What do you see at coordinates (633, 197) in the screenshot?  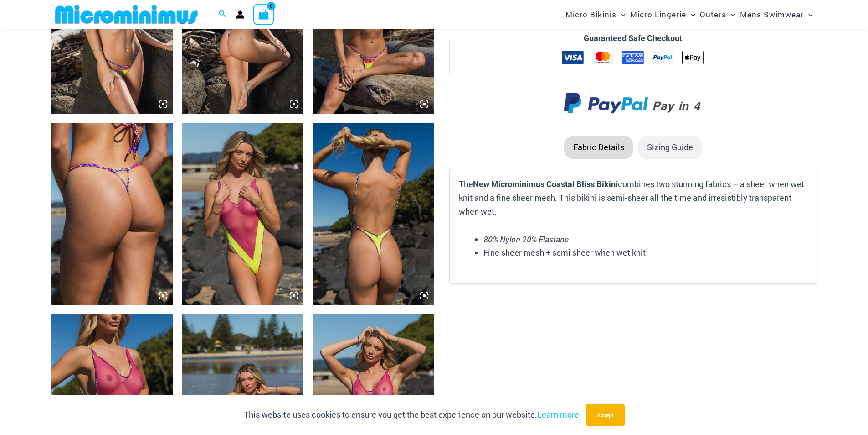 I see `p: The combines two stunning fabrics – a sheer when wet knit and a fine sheer mesh. This bikini is s...` at bounding box center [633, 197].